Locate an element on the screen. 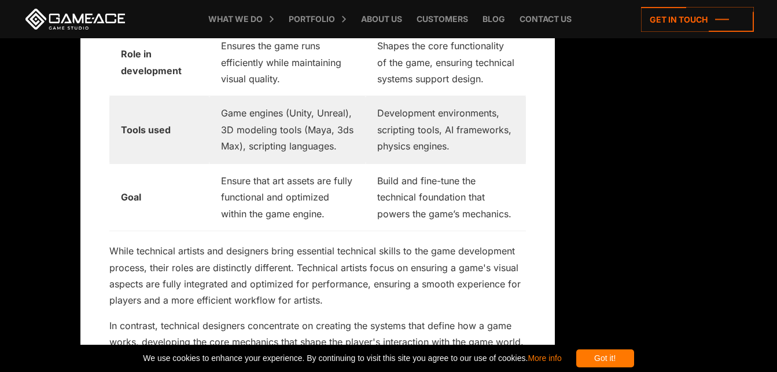  p: While technical artists and designers bring essential technical skills to the game development pr... is located at coordinates (318, 276).